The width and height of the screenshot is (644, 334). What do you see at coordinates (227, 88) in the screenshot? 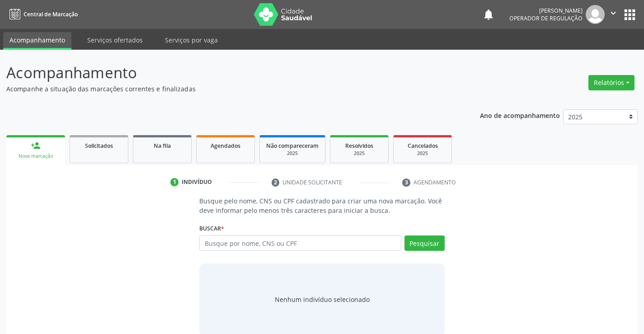
I see `p: Acompanhe a situação das marcações correntes e finalizadas` at bounding box center [227, 88].